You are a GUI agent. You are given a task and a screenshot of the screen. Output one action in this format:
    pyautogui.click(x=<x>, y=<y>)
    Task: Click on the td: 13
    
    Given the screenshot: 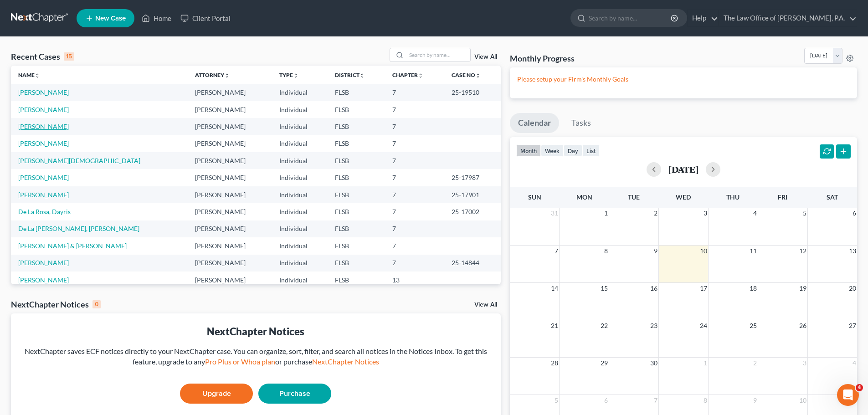 What is the action you would take?
    pyautogui.click(x=414, y=280)
    